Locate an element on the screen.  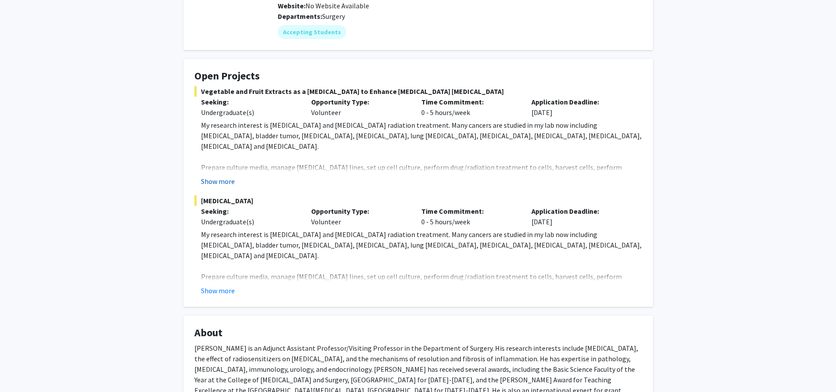
span: Surgery is located at coordinates (334, 16).